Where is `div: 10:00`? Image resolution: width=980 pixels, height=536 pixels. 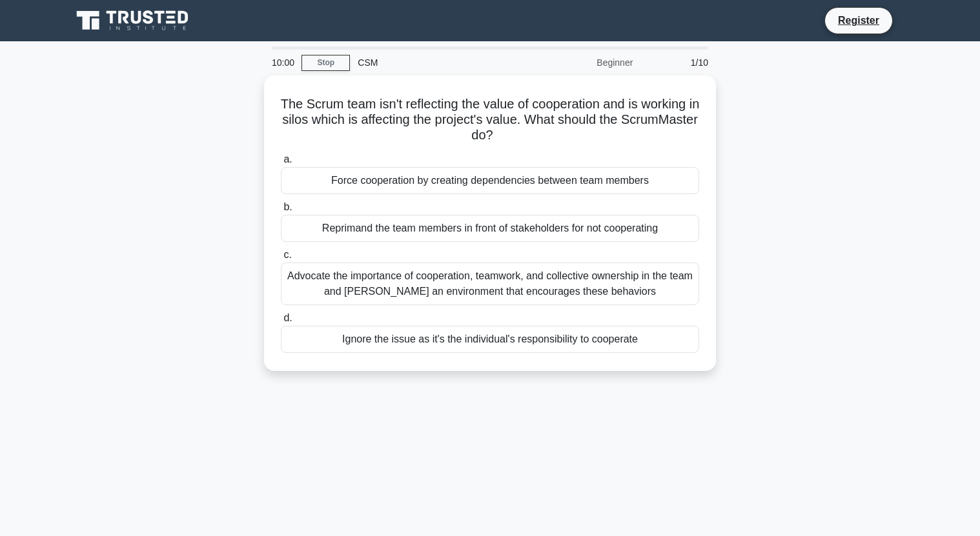 div: 10:00 is located at coordinates (283, 63).